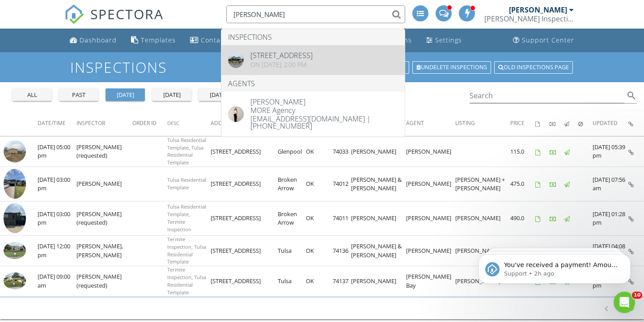 The image size is (644, 322). Describe the element at coordinates (98, 40) in the screenshot. I see `div: Dashboard` at that location.